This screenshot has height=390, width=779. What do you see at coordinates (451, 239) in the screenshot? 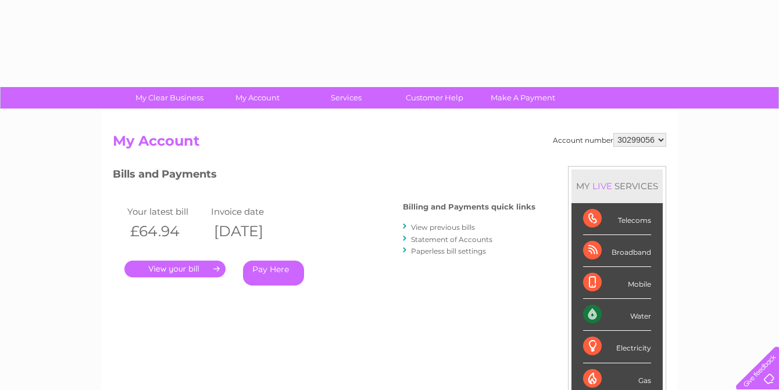
I see `a: Statement of Accounts` at bounding box center [451, 239].